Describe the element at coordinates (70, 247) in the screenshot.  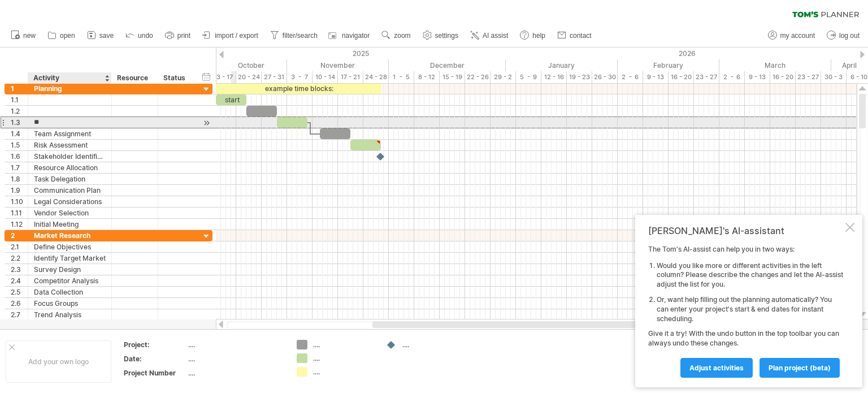
I see `div: Define Objectives` at that location.